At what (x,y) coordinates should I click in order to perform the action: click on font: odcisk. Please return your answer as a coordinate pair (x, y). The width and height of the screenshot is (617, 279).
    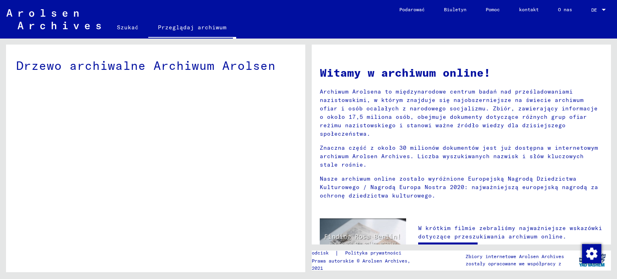
    Looking at the image, I should click on (320, 253).